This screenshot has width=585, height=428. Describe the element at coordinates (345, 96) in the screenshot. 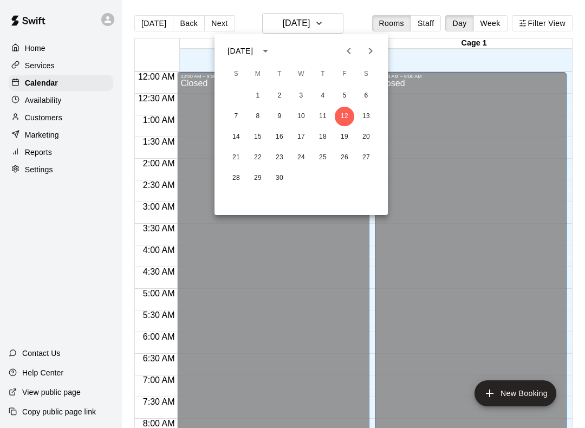

I see `button: 5` at that location.